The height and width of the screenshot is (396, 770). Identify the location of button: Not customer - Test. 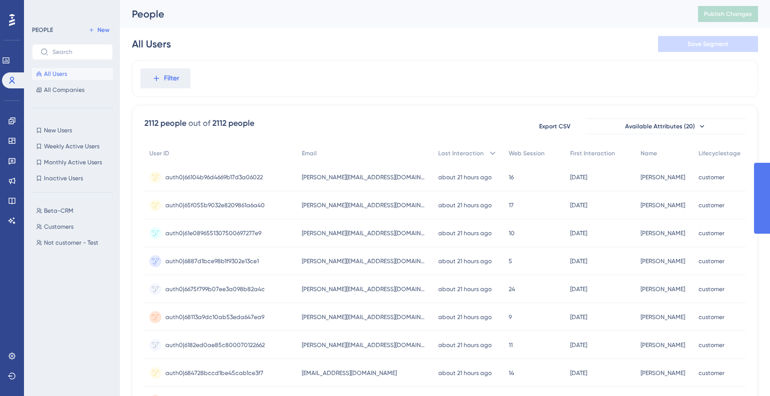
(75, 243).